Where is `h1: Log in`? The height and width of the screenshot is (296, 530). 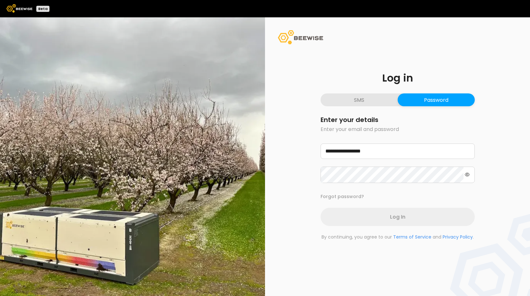
h1: Log in is located at coordinates (398, 78).